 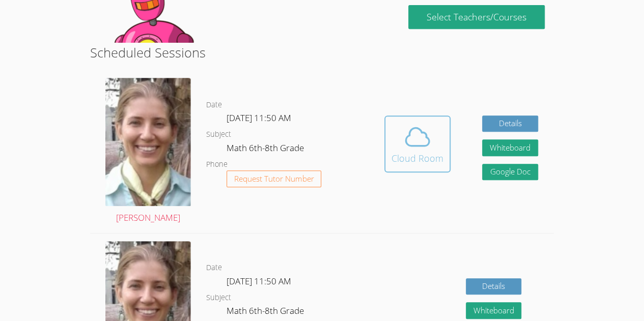 I want to click on a: Google Doc, so click(x=511, y=172).